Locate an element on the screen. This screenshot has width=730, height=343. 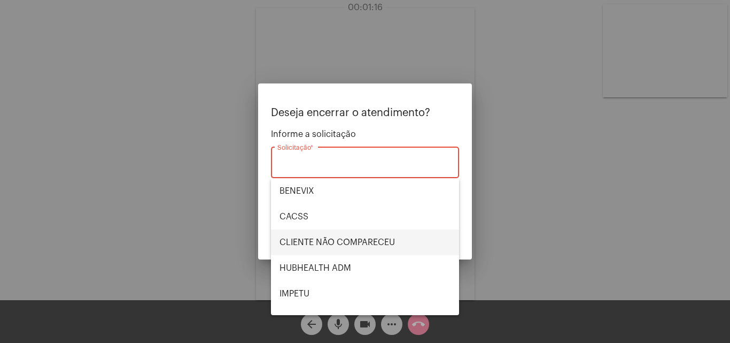
span: MAXIMED is located at coordinates (365, 319).